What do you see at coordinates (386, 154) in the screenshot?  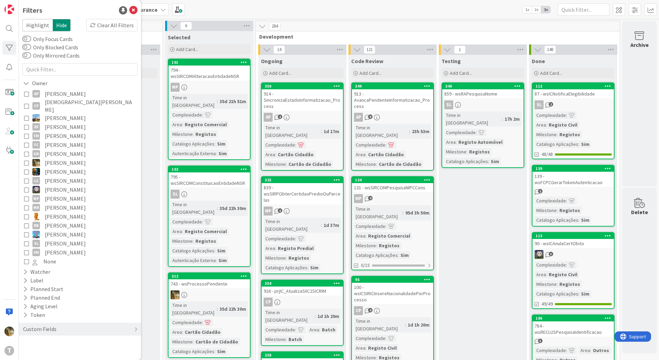 I see `div: Cartão Cidadão` at bounding box center [386, 154].